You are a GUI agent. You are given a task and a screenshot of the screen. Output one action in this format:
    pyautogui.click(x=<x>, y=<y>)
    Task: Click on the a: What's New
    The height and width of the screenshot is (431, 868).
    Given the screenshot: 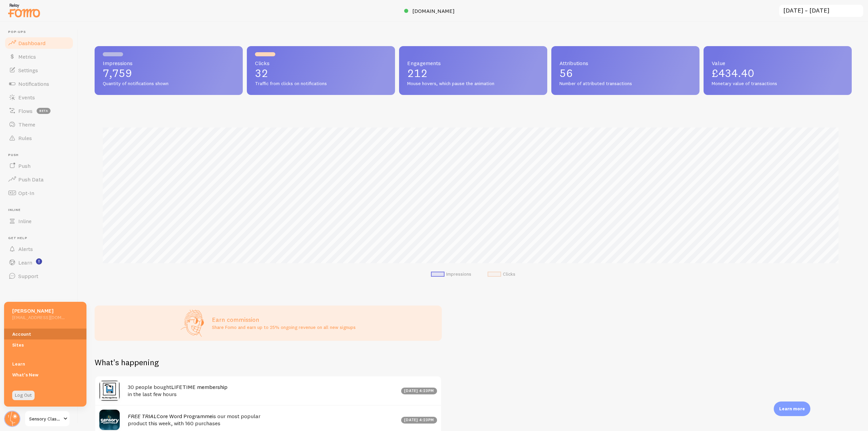 What is the action you would take?
    pyautogui.click(x=45, y=375)
    